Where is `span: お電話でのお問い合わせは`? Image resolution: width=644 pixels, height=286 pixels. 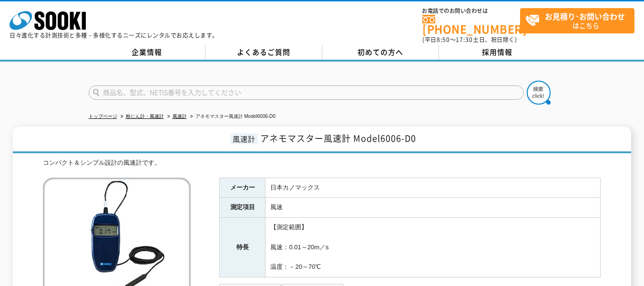
span: お電話でのお問い合わせは is located at coordinates (471, 11).